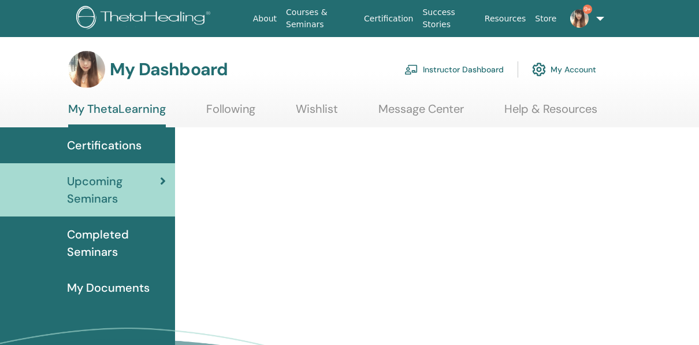 The image size is (699, 345). I want to click on a: Message Center, so click(421, 113).